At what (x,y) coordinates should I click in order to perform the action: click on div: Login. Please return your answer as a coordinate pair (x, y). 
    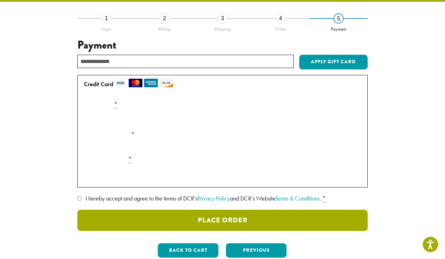
    Looking at the image, I should click on (106, 28).